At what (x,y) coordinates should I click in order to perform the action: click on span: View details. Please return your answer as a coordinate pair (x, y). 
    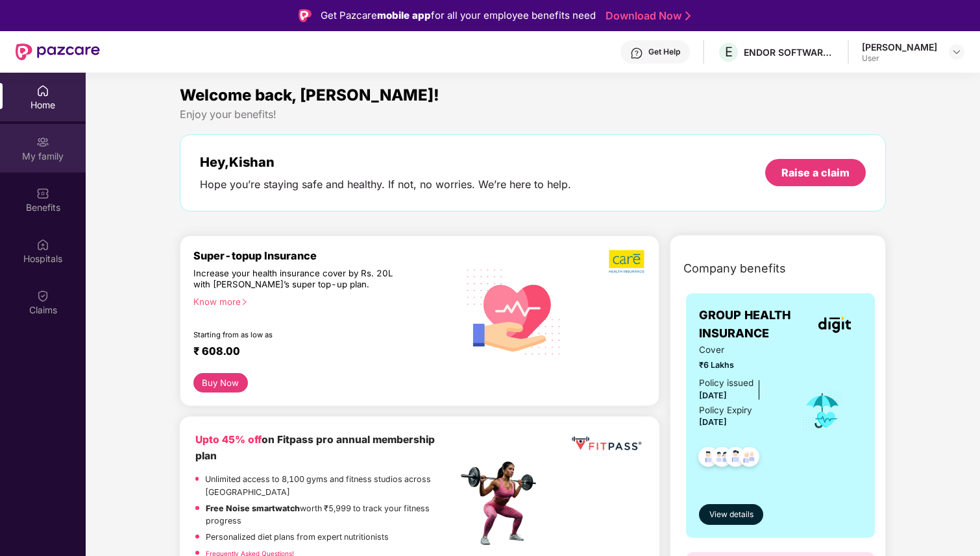
    Looking at the image, I should click on (731, 515).